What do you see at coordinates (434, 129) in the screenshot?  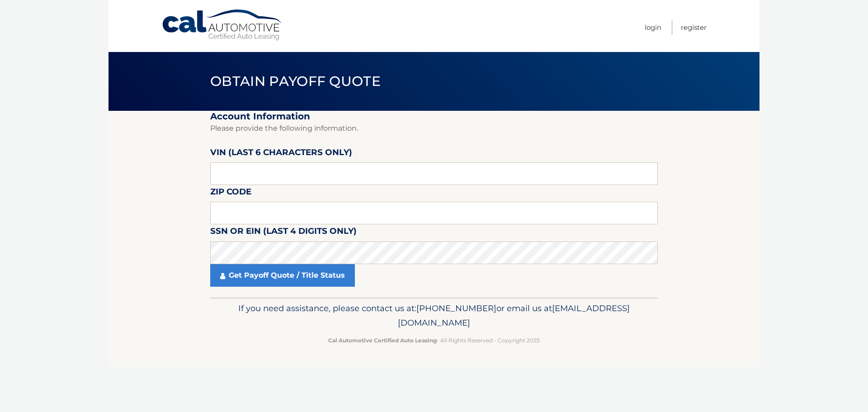 I see `p: Please provide the following information.` at bounding box center [434, 129].